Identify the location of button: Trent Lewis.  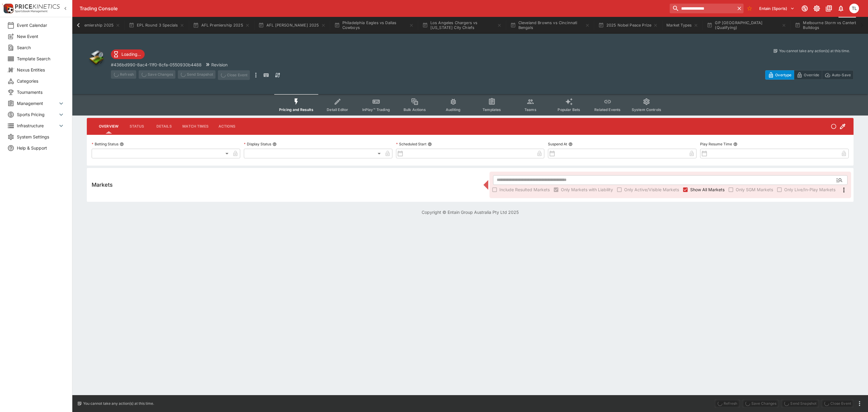
(854, 9).